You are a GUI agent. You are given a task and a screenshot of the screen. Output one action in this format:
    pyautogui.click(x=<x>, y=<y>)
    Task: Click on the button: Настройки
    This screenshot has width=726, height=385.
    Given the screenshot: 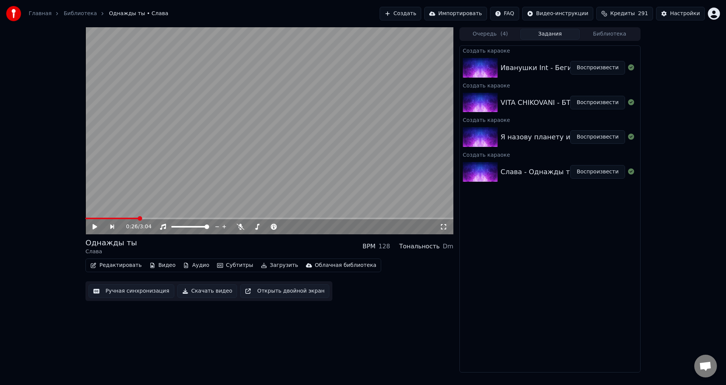 What is the action you would take?
    pyautogui.click(x=680, y=14)
    